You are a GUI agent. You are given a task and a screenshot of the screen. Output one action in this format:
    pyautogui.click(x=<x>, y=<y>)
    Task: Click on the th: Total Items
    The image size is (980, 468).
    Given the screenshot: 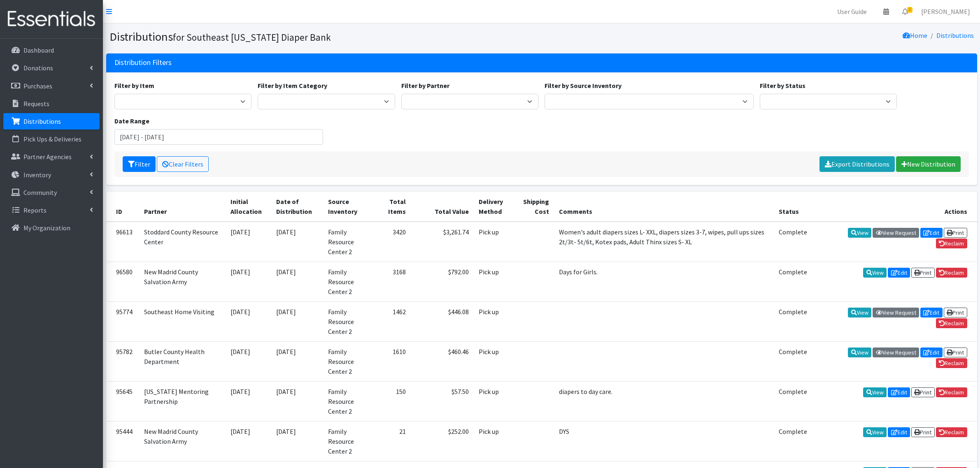 What is the action you would take?
    pyautogui.click(x=392, y=206)
    